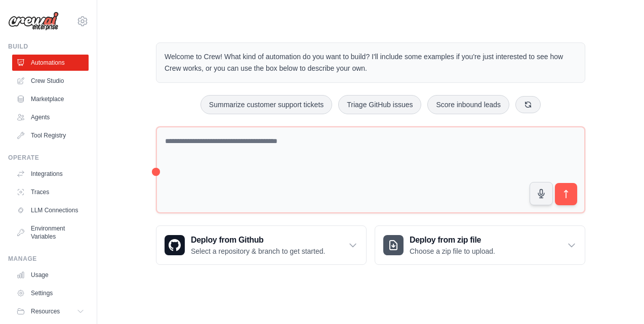  I want to click on a: Settings, so click(50, 293).